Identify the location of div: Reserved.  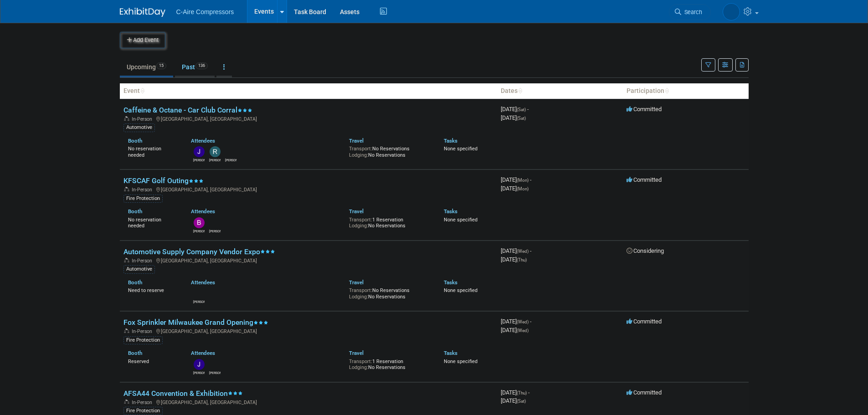
(153, 361).